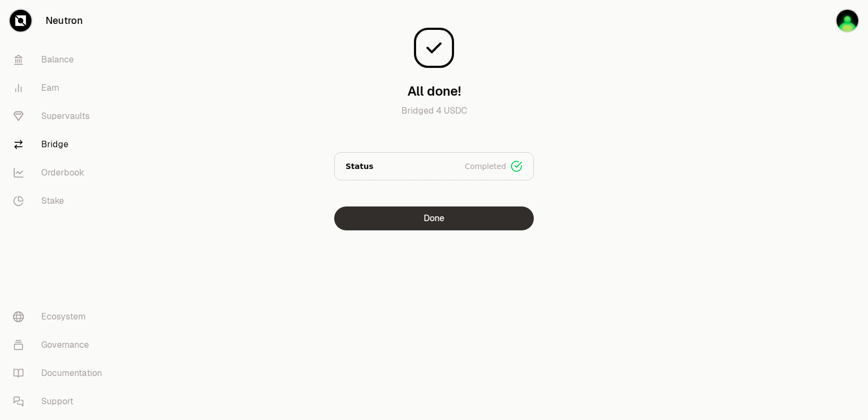 The image size is (868, 420). Describe the element at coordinates (61, 316) in the screenshot. I see `a: Ecosystem` at that location.